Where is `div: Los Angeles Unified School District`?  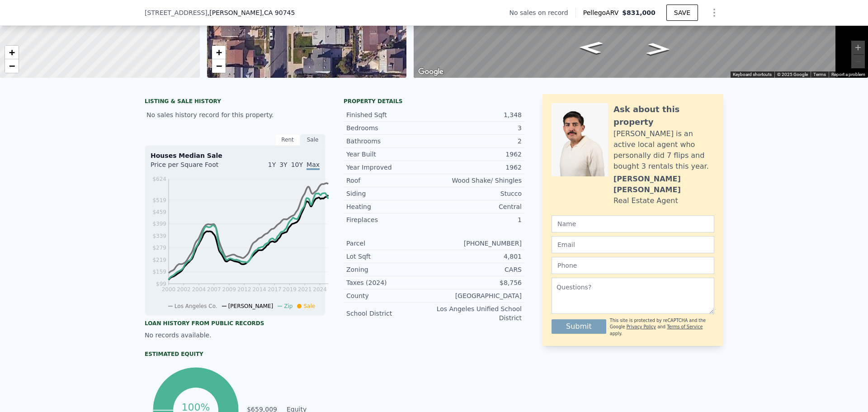
div: Los Angeles Unified School District is located at coordinates (478, 313).